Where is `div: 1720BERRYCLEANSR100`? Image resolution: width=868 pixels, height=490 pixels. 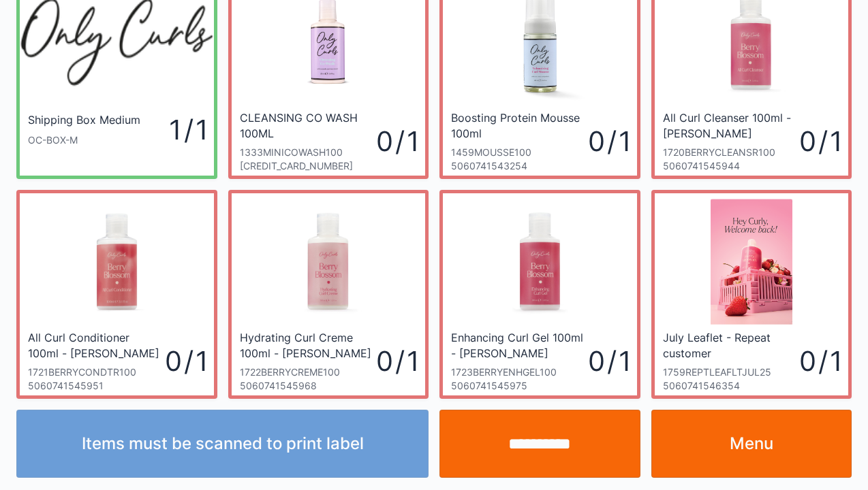 div: 1720BERRYCLEANSR100 is located at coordinates (731, 153).